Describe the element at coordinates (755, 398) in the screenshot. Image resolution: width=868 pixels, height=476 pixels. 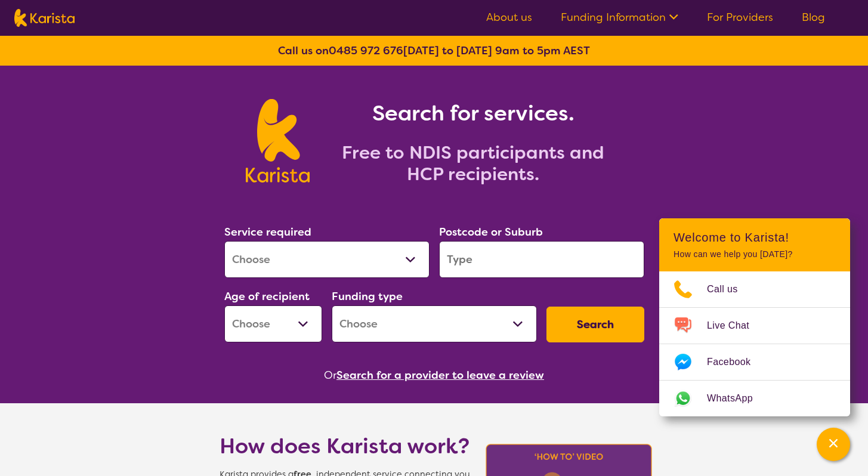
I see `a: Web link opens in a new tab.` at that location.